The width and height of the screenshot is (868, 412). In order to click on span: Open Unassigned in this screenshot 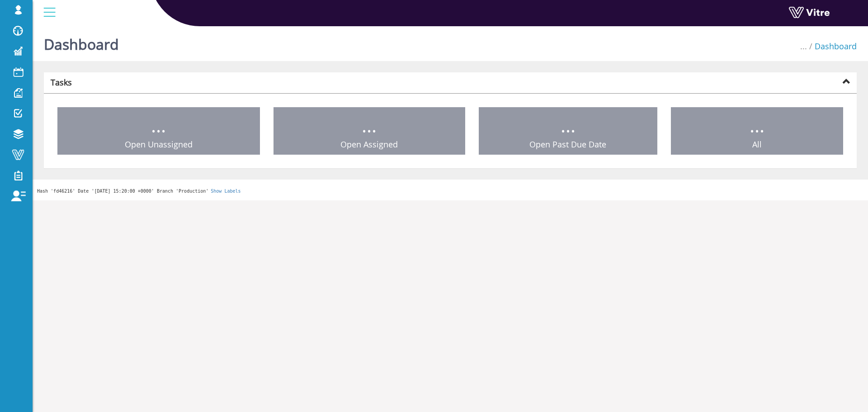, I will do `click(158, 144)`.